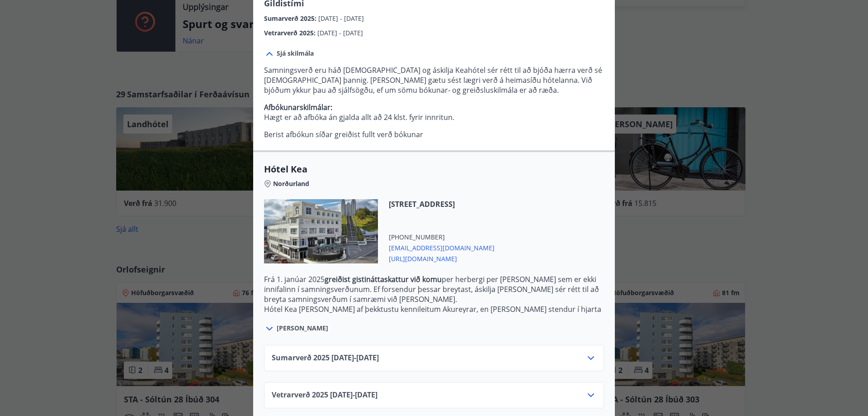 This screenshot has height=416, width=868. What do you see at coordinates (434, 112) in the screenshot?
I see `p: Hægt er að afbóka án gjalda allt að 24 klst. fyrir innritun.` at bounding box center [434, 112].